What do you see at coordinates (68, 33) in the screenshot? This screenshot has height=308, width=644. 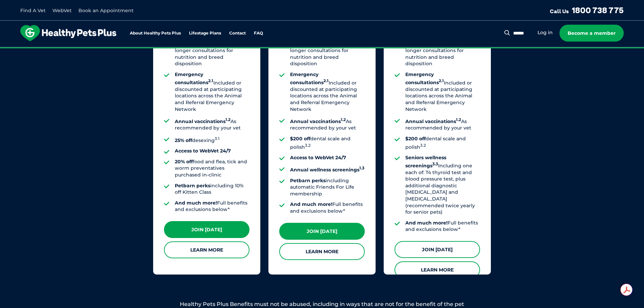 I see `img: hpp-logo` at bounding box center [68, 33].